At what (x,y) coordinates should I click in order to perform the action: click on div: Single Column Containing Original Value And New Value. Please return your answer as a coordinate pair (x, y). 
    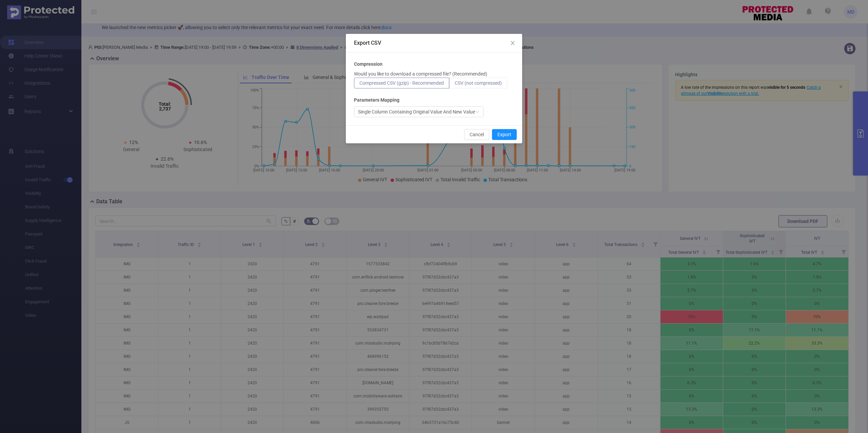
    Looking at the image, I should click on (416, 112).